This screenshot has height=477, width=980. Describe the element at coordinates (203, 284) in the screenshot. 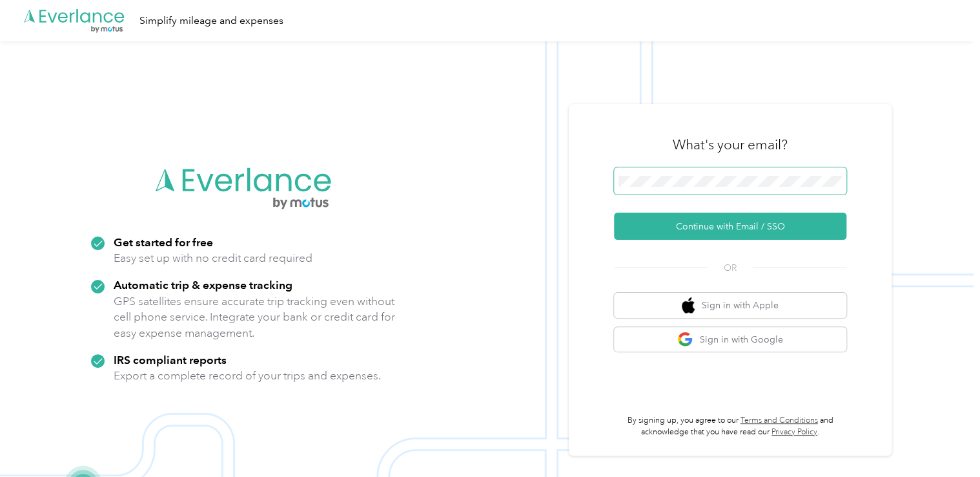

I see `strong: Automatic trip & expense tracking` at that location.